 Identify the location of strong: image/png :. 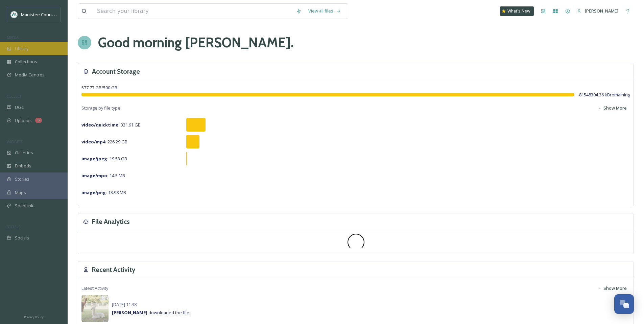
(94, 192).